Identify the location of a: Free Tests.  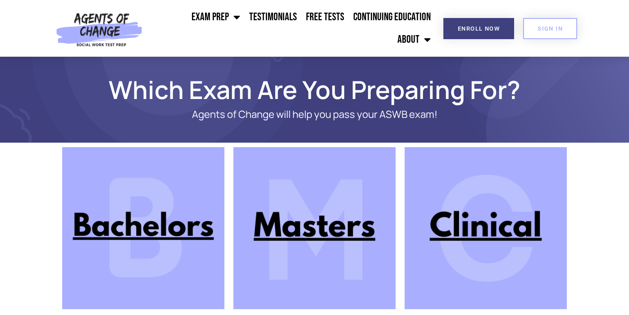
(325, 17).